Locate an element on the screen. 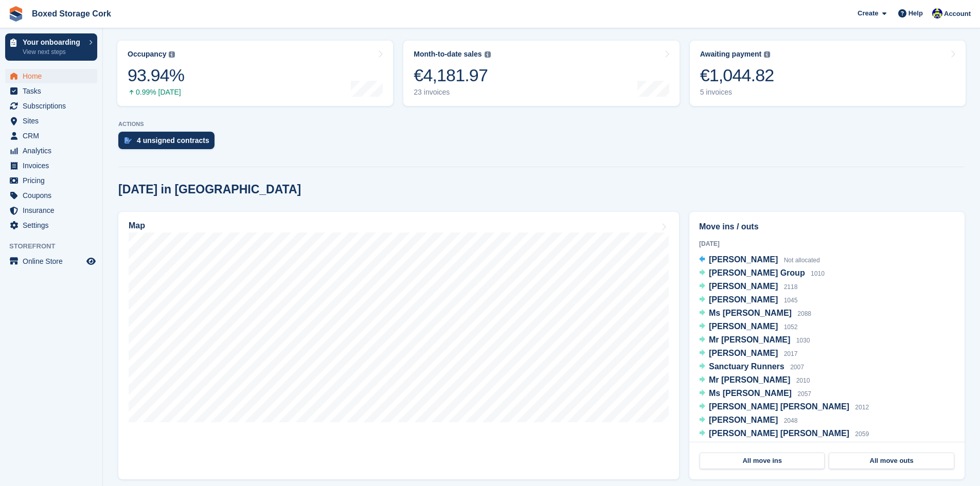 The image size is (980, 486). a: Preview store is located at coordinates (91, 261).